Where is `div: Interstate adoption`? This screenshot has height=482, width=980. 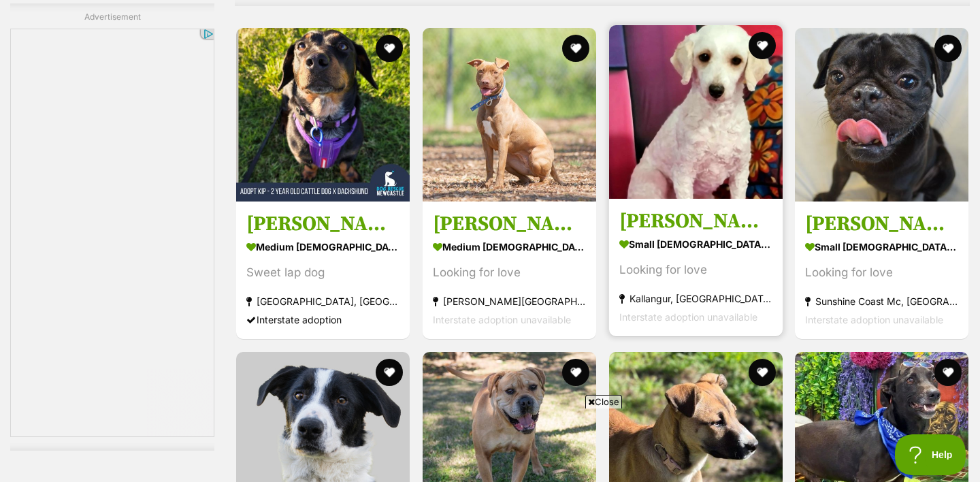
div: Interstate adoption is located at coordinates (323, 319).